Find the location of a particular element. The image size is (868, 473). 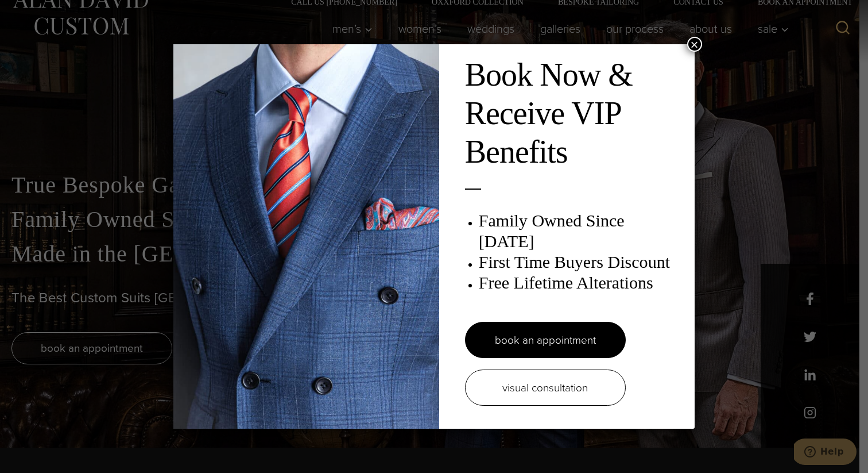

a: visual consultation is located at coordinates (545, 387).